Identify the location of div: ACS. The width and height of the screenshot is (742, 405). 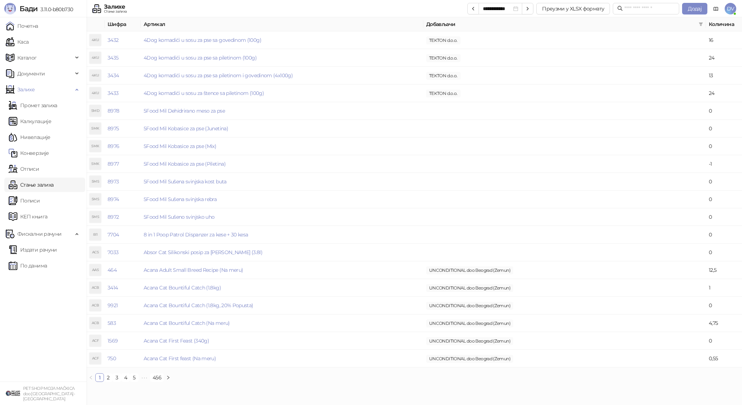
(95, 252).